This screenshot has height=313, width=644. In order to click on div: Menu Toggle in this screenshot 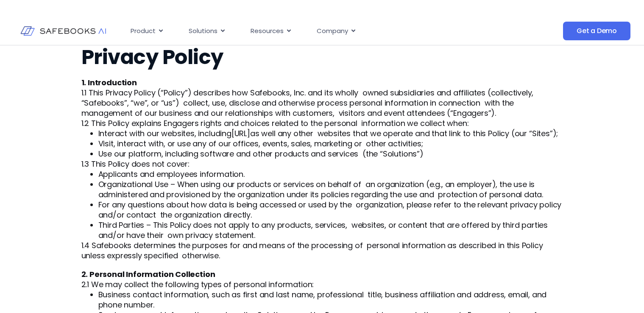, I will do `click(307, 31)`.